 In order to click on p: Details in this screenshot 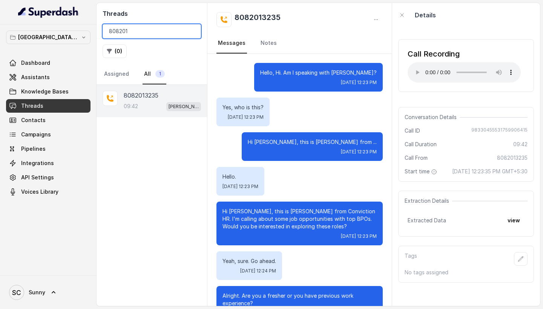, I will do `click(425, 15)`.